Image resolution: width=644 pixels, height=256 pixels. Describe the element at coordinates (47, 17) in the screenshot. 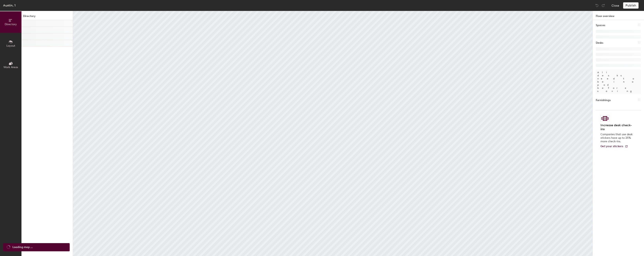

I see `h1: Directory` at that location.